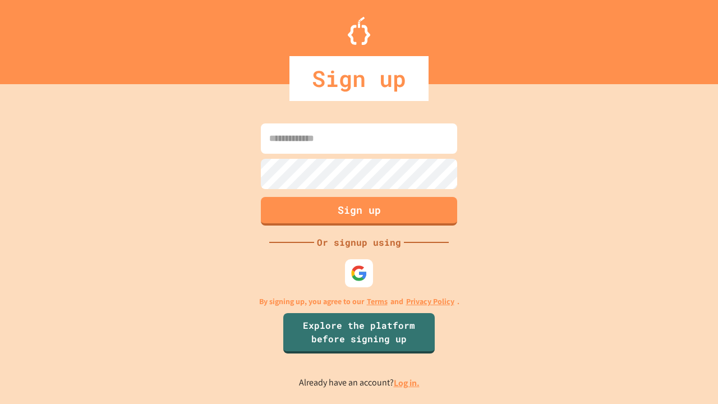 The height and width of the screenshot is (404, 718). Describe the element at coordinates (359, 211) in the screenshot. I see `button: Sign up` at that location.